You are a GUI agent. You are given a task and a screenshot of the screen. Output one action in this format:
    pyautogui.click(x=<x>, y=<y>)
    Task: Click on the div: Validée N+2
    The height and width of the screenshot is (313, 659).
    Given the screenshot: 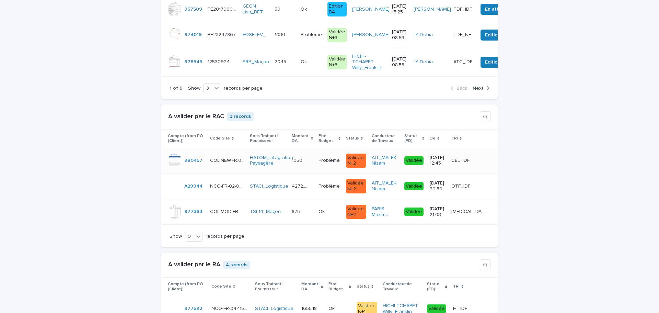 What is the action you would take?
    pyautogui.click(x=356, y=186)
    